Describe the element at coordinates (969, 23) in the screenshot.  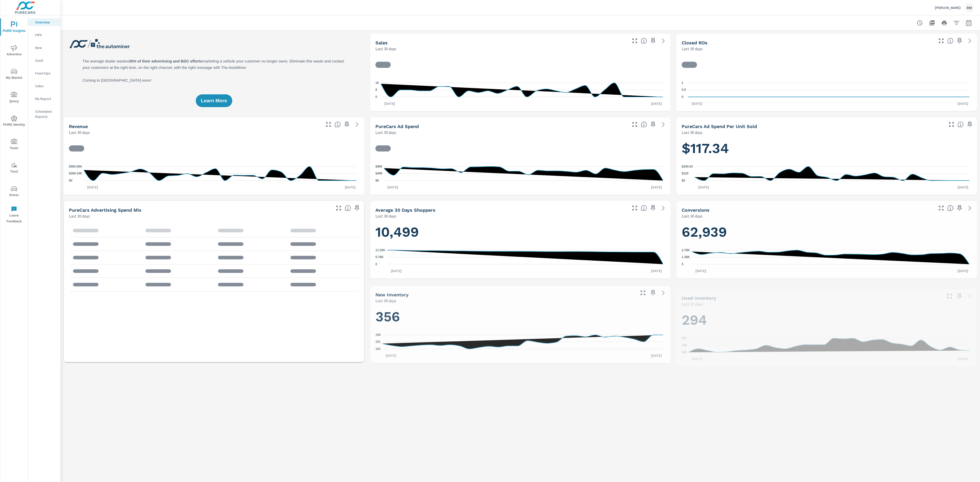
I see `button: Select Date Range` at that location.